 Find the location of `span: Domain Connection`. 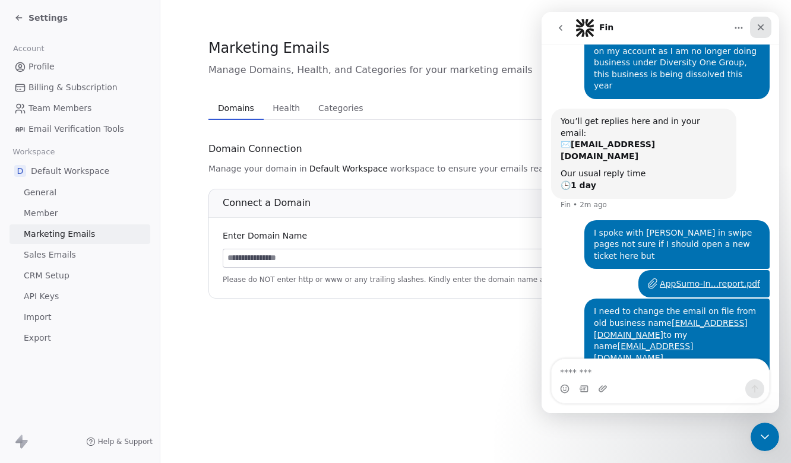

span: Domain Connection is located at coordinates (255, 149).